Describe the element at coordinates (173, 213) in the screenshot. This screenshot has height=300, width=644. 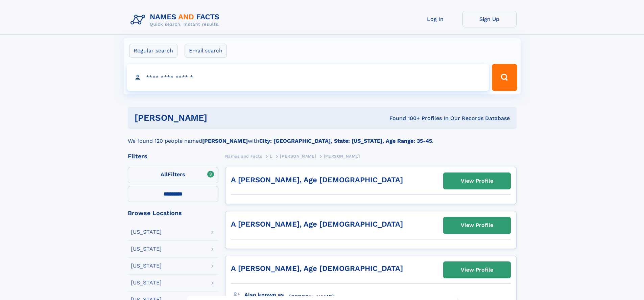
I see `div: Browse Locations` at that location.